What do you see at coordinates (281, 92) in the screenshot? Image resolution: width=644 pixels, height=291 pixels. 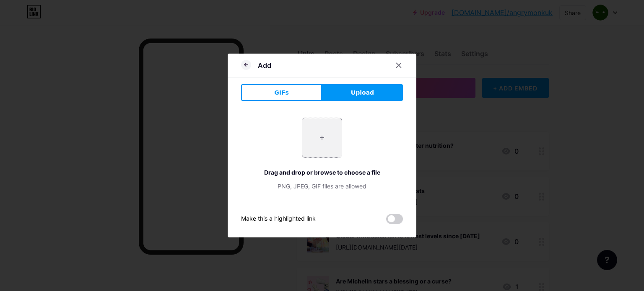 I see `button: GIFs` at bounding box center [281, 92].